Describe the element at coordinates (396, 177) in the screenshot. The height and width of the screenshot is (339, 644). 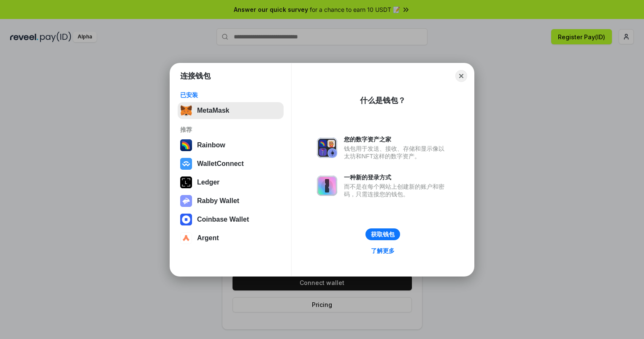
I see `div: 一种新的登录方式` at that location.